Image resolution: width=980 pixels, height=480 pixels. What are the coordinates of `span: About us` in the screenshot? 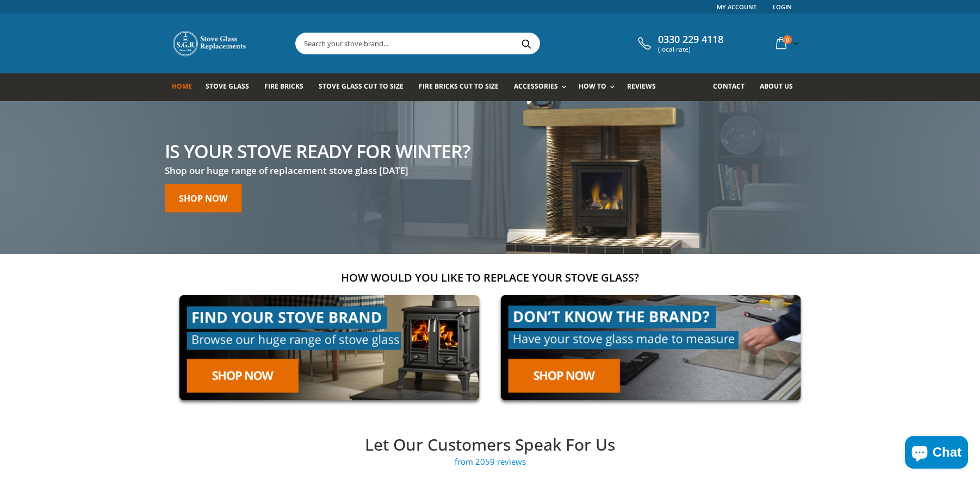 It's located at (776, 86).